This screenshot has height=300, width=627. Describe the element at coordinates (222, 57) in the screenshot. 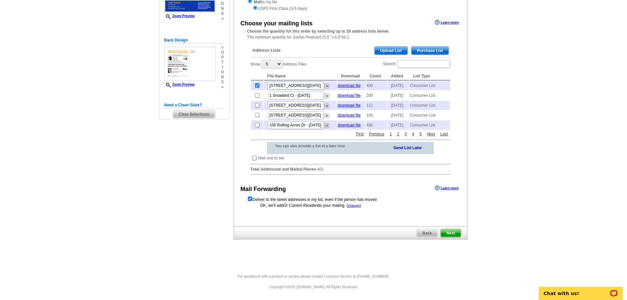

I see `span: p` at that location.